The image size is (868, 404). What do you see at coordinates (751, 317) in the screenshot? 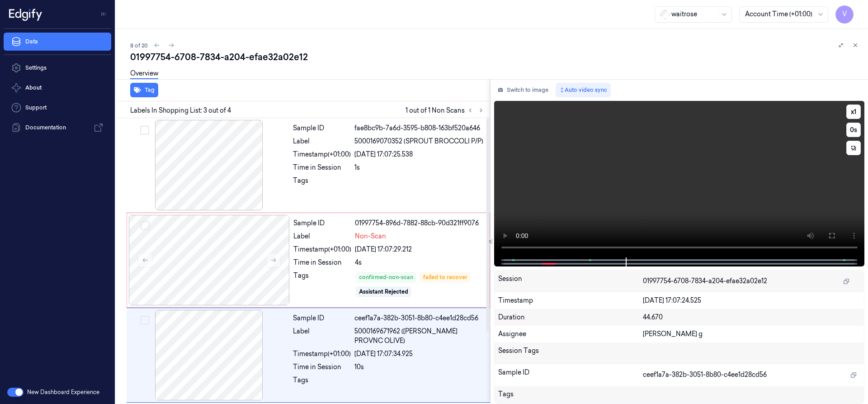
I see `div: 44.670` at bounding box center [751, 317].